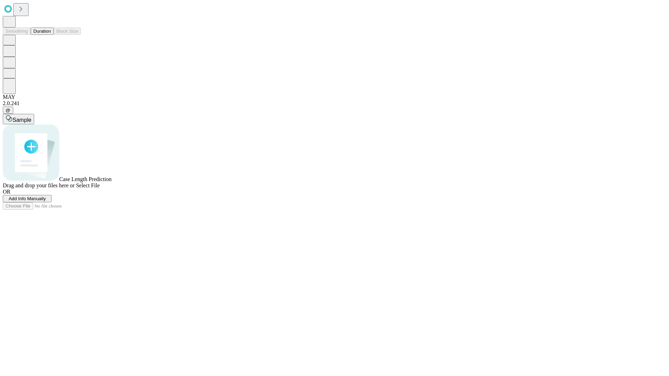 The height and width of the screenshot is (376, 669). I want to click on span: Drag and drop your files here or, so click(39, 185).